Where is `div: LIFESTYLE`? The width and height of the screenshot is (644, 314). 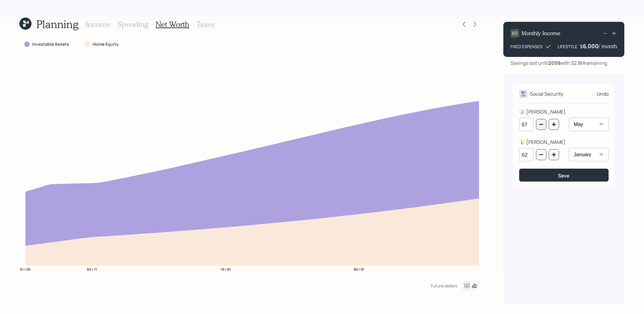
div: LIFESTYLE is located at coordinates (568, 46).